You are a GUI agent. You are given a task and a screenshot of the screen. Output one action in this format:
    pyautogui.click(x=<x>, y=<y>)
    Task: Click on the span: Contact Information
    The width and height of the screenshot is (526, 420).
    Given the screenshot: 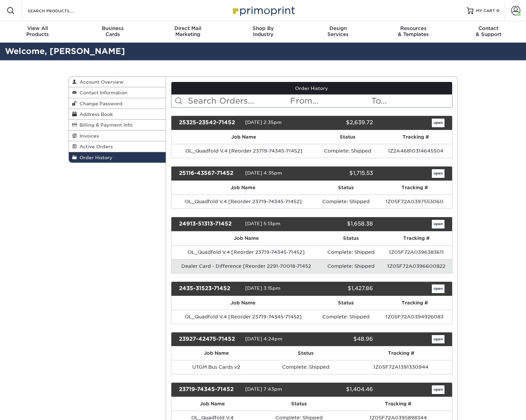 What is the action you would take?
    pyautogui.click(x=102, y=93)
    